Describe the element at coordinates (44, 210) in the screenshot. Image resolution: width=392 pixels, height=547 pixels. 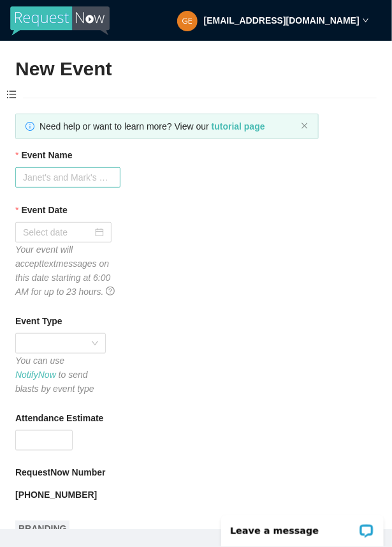
I see `b: Event Date` at that location.